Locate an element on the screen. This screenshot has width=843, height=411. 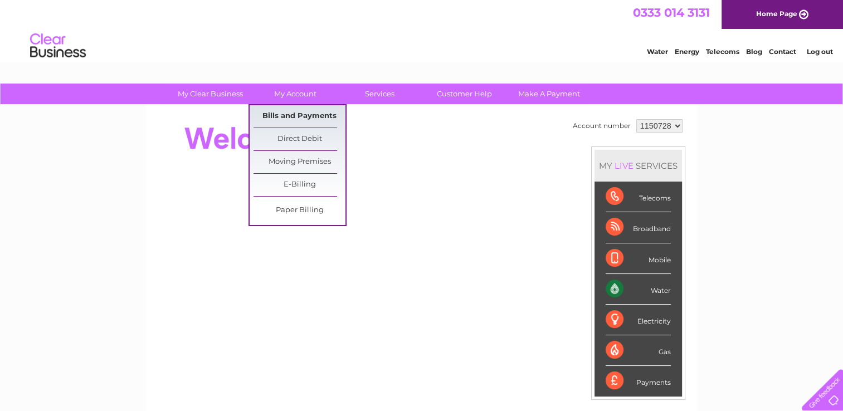
a: Log out is located at coordinates (819, 51).